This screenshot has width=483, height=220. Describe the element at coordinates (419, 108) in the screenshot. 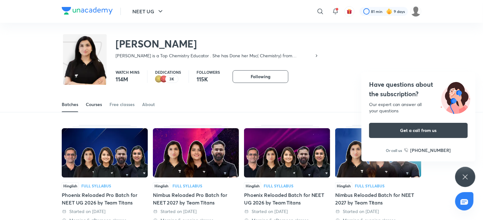

I see `div: Our expert can answer all your questions` at that location.